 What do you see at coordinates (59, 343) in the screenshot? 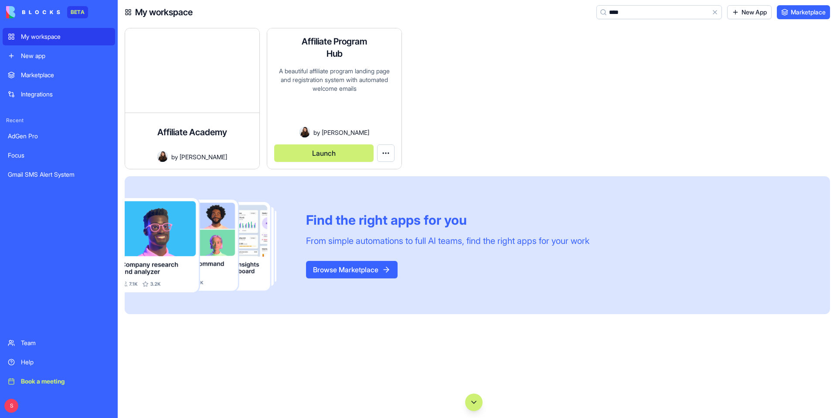
I see `a: Team` at bounding box center [59, 343].